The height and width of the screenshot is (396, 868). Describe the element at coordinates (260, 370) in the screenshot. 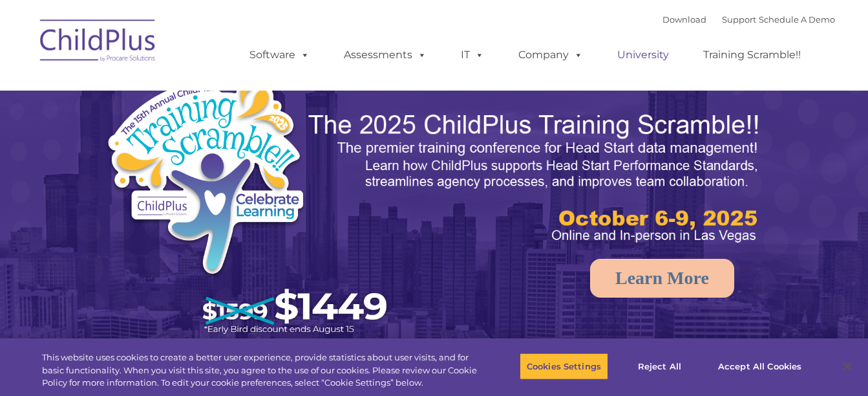

I see `div: This website uses cookies to create a better user experience, provide statistics about user visit...` at that location.